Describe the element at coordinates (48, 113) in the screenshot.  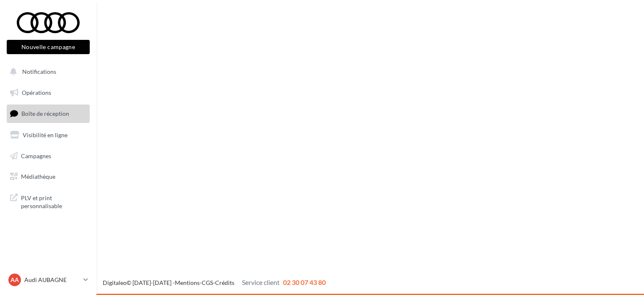
I see `a: Boîte de réception` at that location.